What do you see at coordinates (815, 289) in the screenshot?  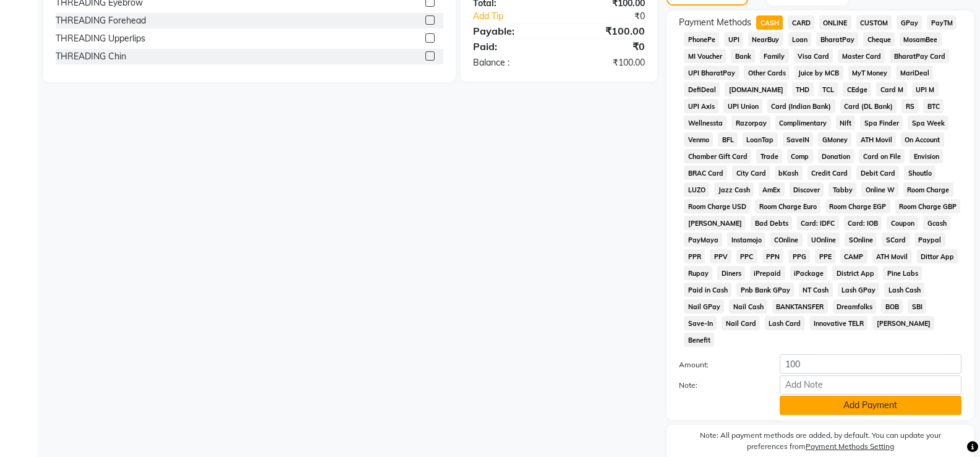 I see `span: NT Cash` at bounding box center [815, 289].